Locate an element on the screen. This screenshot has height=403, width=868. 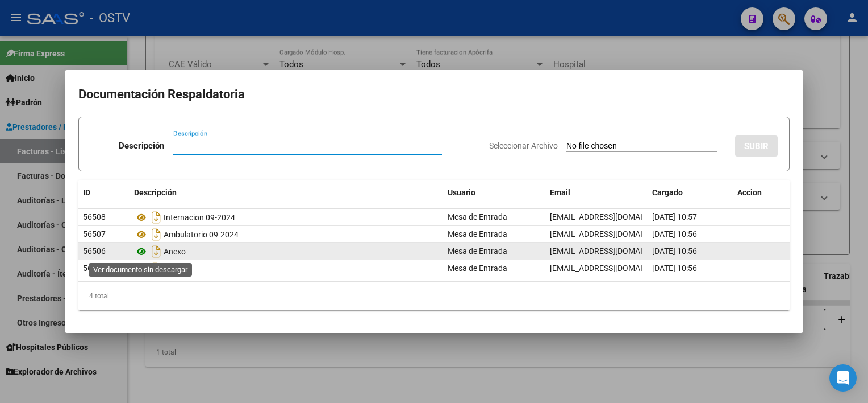
div: Ambulatorio 09-2024 is located at coordinates (286, 234).